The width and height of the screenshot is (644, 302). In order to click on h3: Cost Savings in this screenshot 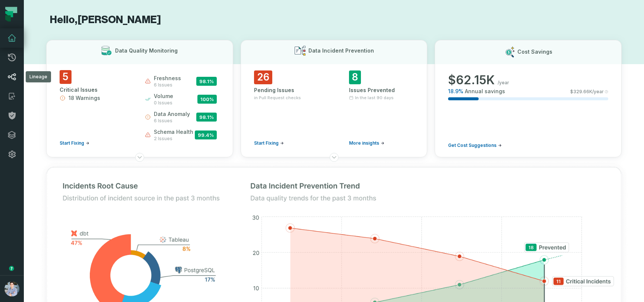, I will do `click(535, 52)`.